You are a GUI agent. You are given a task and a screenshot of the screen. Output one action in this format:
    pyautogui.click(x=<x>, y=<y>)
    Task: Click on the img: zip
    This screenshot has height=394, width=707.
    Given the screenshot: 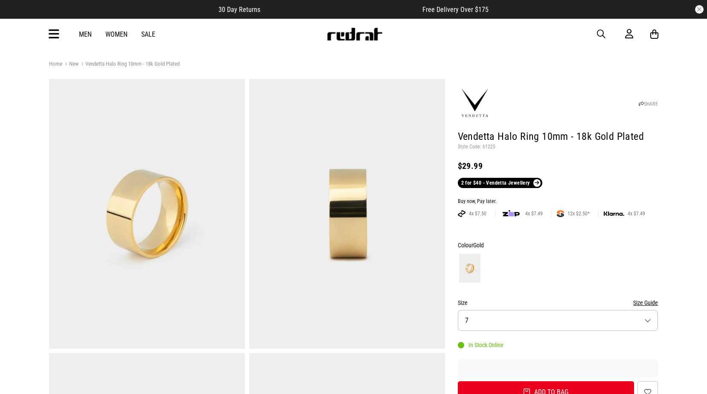 What is the action you would take?
    pyautogui.click(x=511, y=214)
    